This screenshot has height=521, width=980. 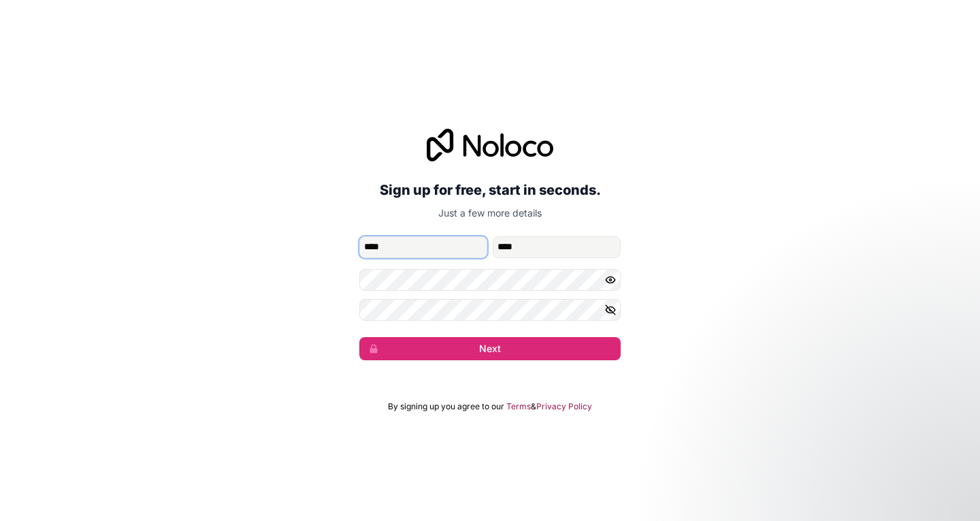 I want to click on h2: Sign up for free, start in seconds., so click(x=490, y=189).